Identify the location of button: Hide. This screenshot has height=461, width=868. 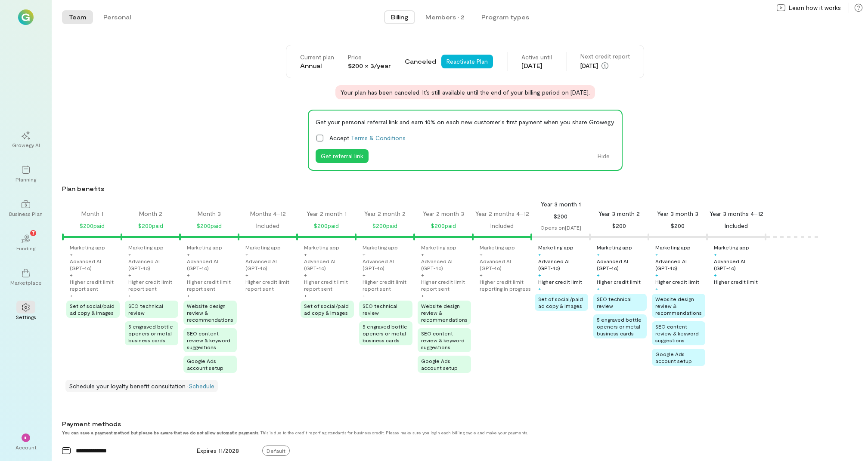
(603, 156).